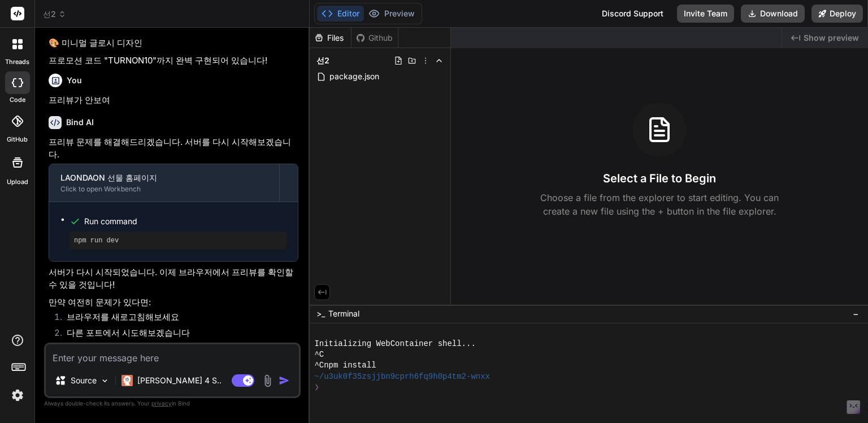 This screenshot has height=423, width=868. I want to click on div: Files, so click(330, 38).